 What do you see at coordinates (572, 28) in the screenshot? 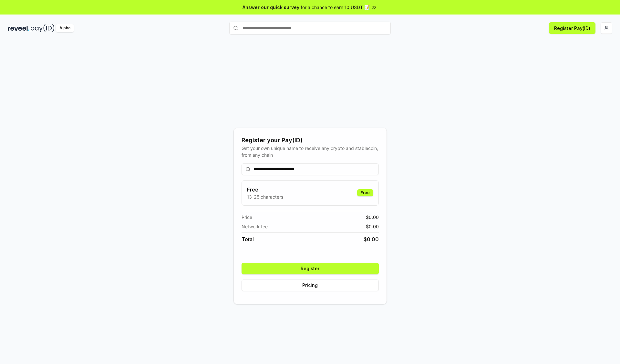
I see `button: Register Pay(ID)` at bounding box center [572, 28].